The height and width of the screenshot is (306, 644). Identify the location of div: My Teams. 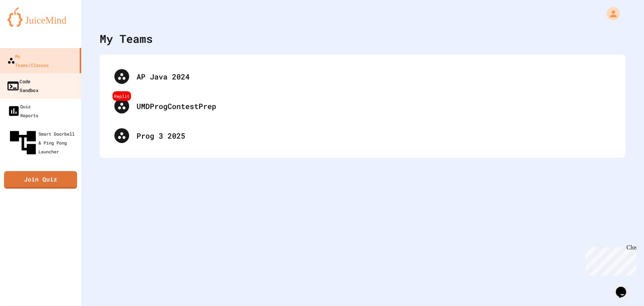
(127, 38).